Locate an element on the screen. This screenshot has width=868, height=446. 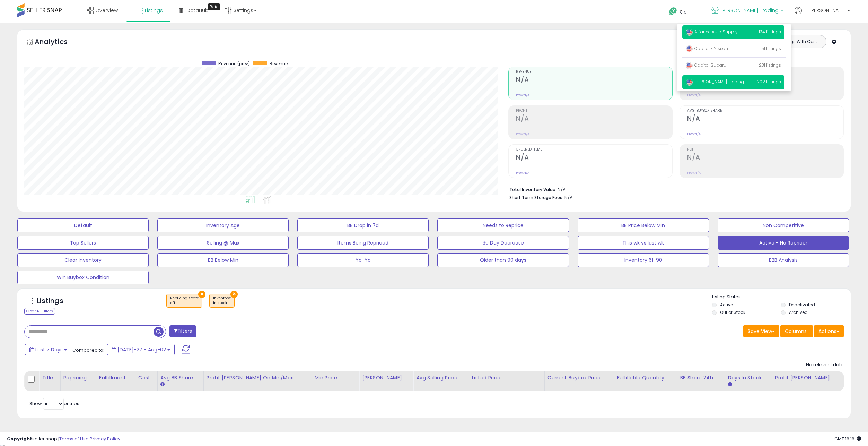
span: Compared to: is located at coordinates (89, 349).